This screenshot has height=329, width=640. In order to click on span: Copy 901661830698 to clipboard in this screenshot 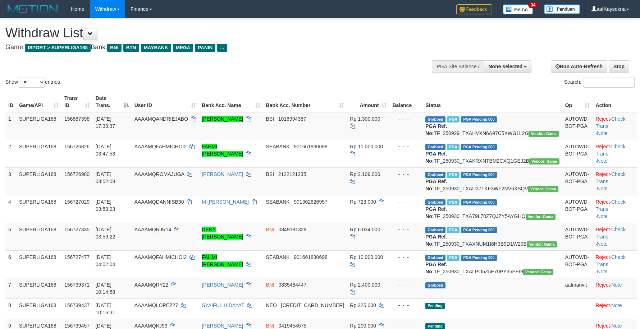, I will do `click(310, 147)`.